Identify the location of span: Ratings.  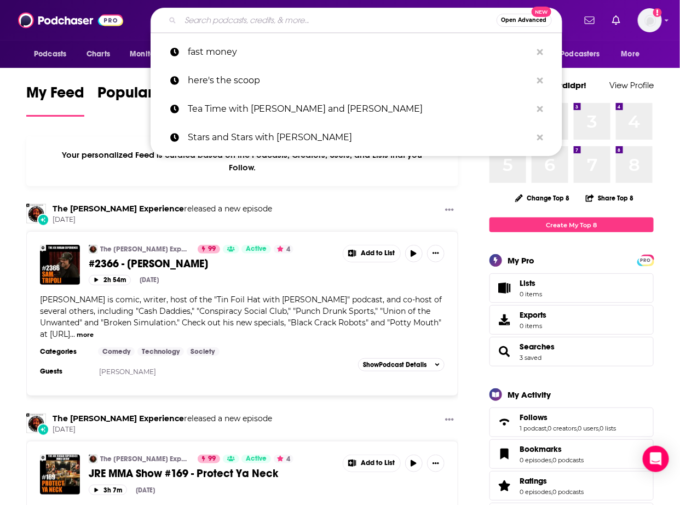
(571, 485).